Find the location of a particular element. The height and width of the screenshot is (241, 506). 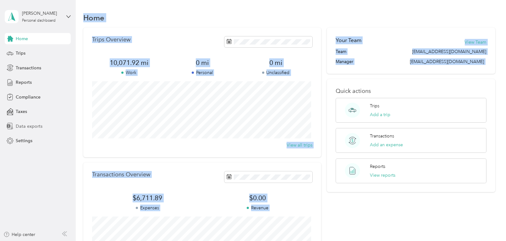

button: Add an expense is located at coordinates (386, 145).